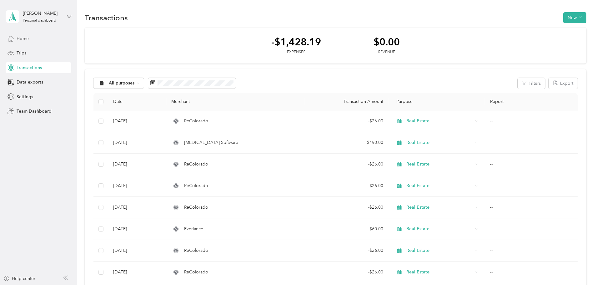 This screenshot has width=597, height=285. What do you see at coordinates (19, 278) in the screenshot?
I see `button: Help center` at bounding box center [19, 278].